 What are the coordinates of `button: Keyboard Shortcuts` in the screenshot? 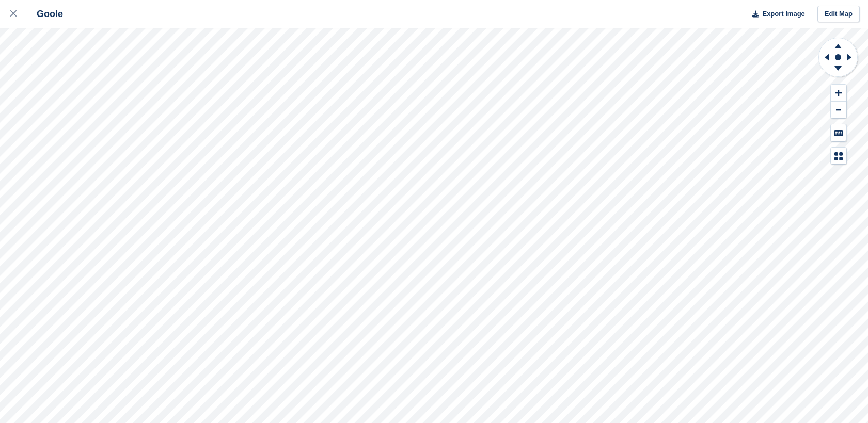 It's located at (839, 133).